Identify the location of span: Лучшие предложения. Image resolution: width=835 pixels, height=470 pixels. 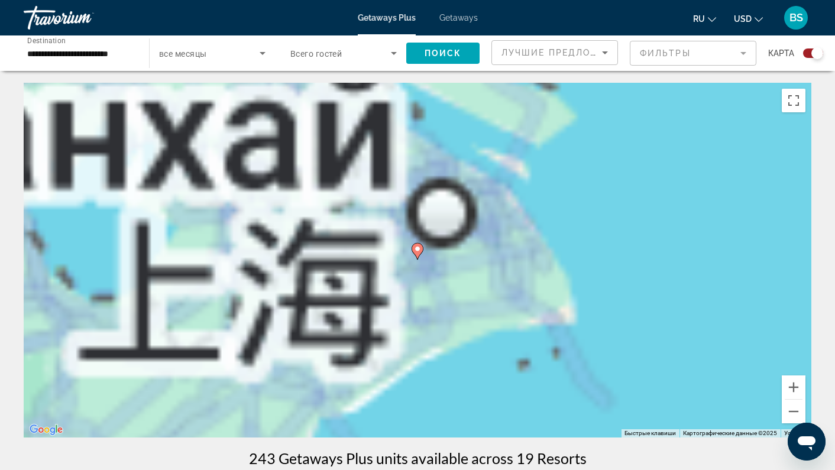
(564, 53).